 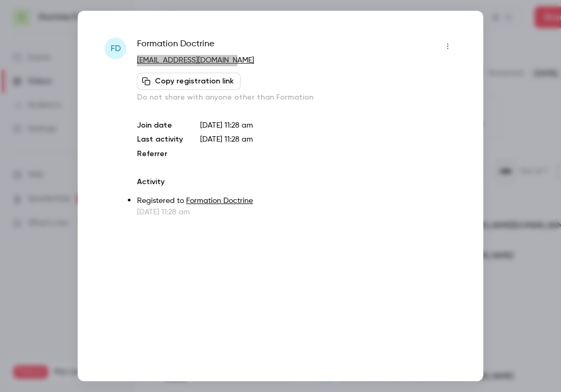 I want to click on p: Do not share with anyone other than Formation, so click(x=296, y=98).